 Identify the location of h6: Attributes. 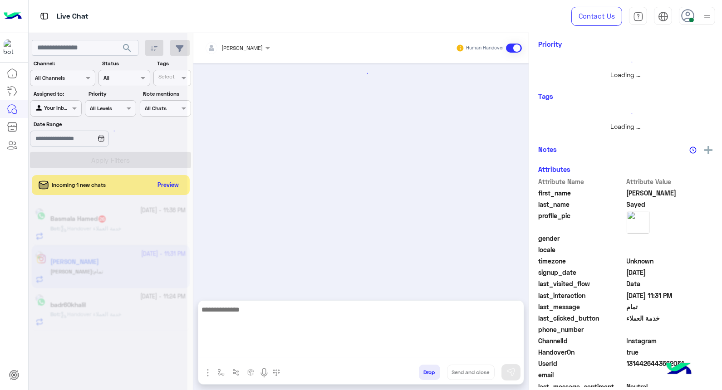
(554, 169).